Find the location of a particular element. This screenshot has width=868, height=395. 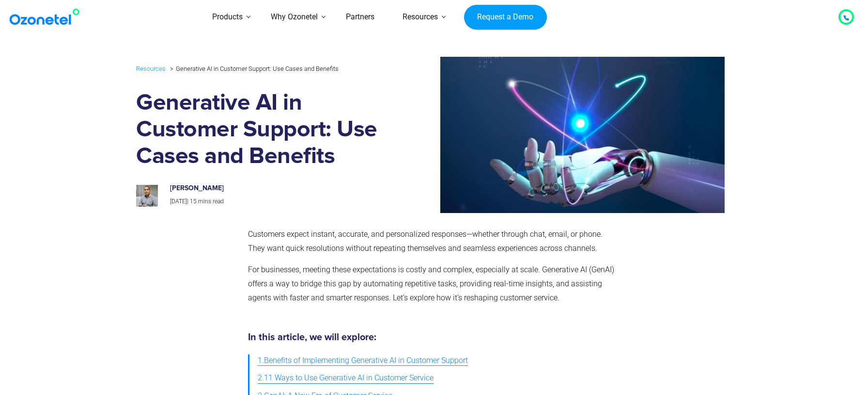

a: 2.11 Ways to Use Generative AI in Customer Service is located at coordinates (345, 378).